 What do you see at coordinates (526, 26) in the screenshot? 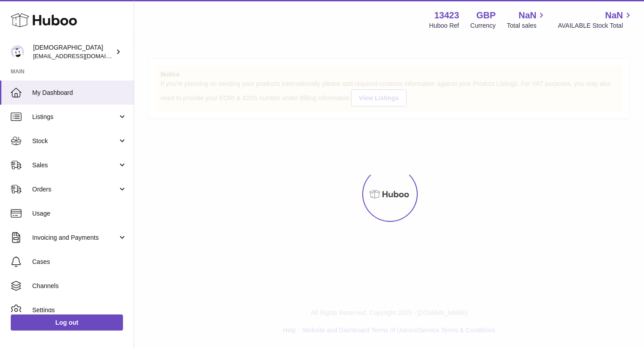
I see `span: Total sales` at bounding box center [526, 26].